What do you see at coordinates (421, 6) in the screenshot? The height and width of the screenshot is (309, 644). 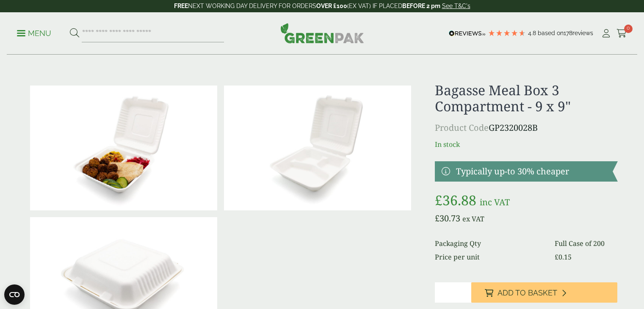 I see `strong: BEFORE 2 pm` at bounding box center [421, 6].